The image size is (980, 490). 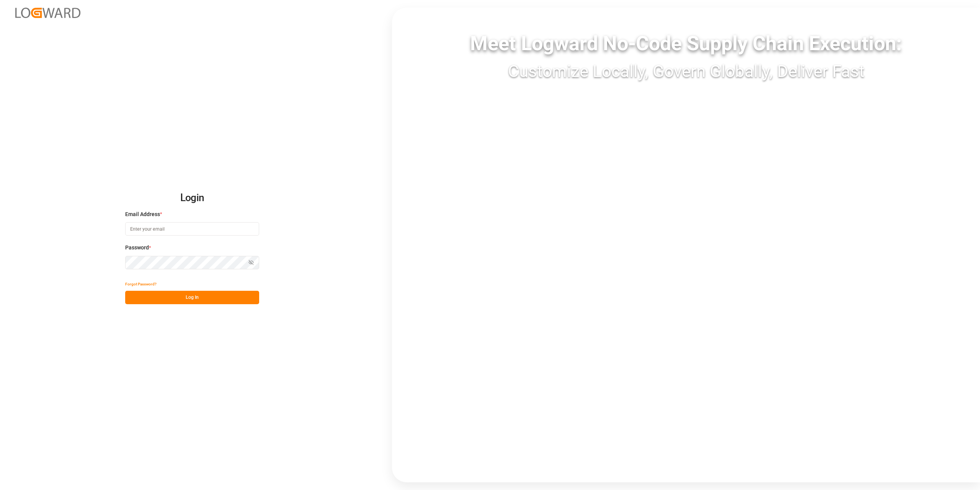 What do you see at coordinates (141, 284) in the screenshot?
I see `button: Forgot Password?` at bounding box center [141, 284].